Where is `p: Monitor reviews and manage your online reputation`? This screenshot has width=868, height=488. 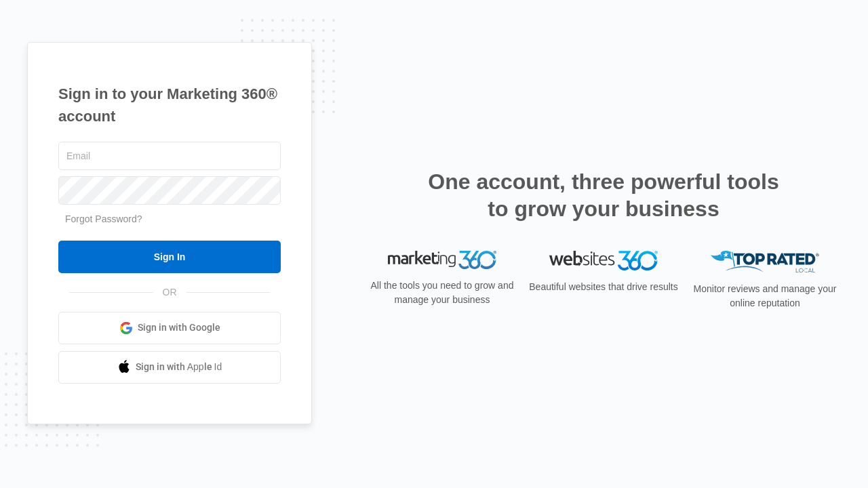
p: Monitor reviews and manage your online reputation is located at coordinates (765, 296).